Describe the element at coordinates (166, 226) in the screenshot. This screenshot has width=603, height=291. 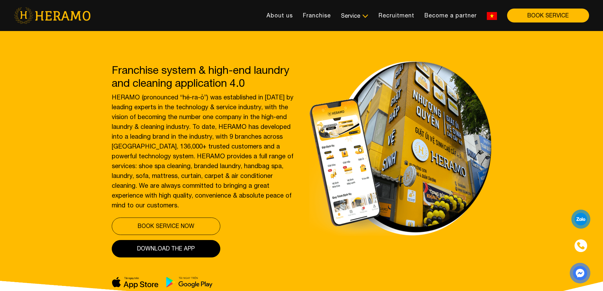
I see `font: Book Service Now` at that location.